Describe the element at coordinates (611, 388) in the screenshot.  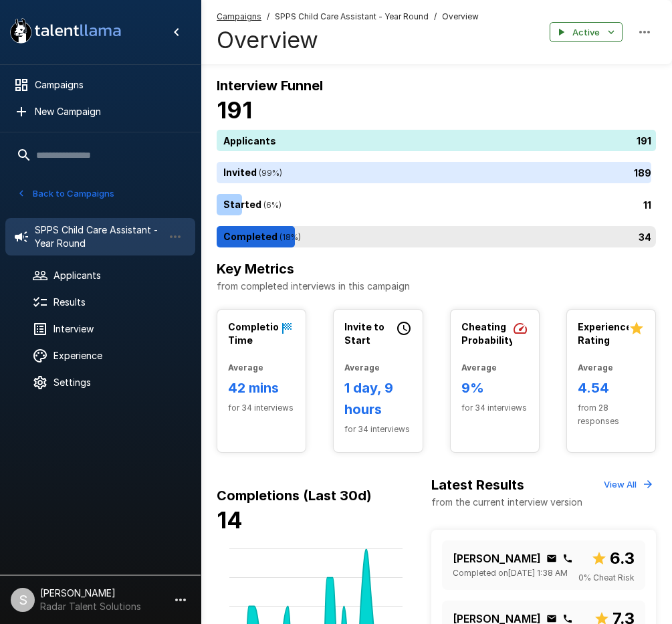
I see `h6: 4.54` at that location.